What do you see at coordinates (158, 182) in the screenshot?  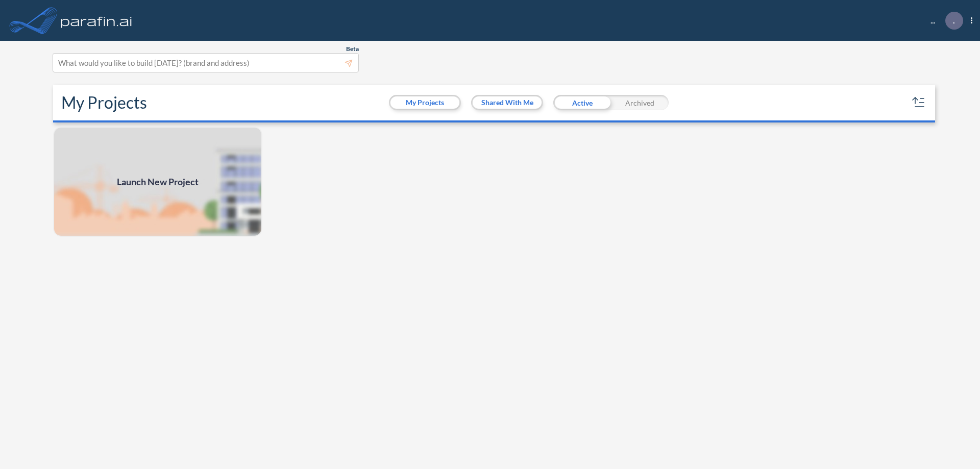 I see `a: Launch New Project` at bounding box center [158, 182].